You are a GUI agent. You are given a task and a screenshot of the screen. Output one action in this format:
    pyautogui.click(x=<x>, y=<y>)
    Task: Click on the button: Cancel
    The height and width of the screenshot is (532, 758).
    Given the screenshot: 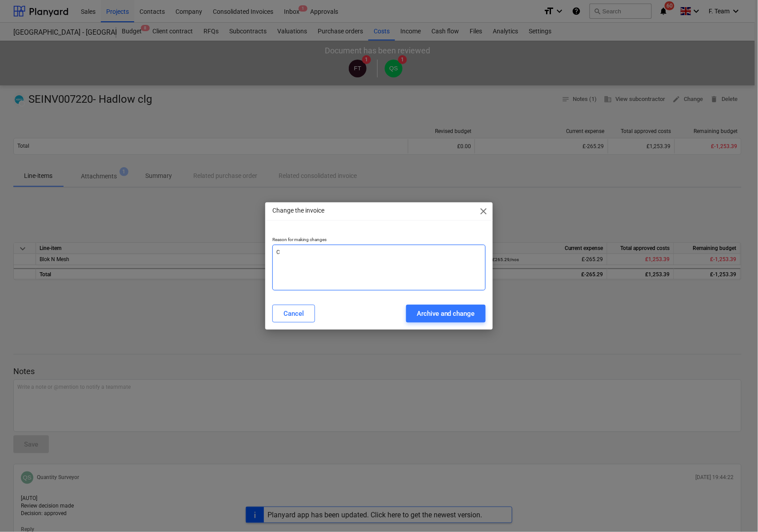 What is the action you would take?
    pyautogui.click(x=294, y=314)
    